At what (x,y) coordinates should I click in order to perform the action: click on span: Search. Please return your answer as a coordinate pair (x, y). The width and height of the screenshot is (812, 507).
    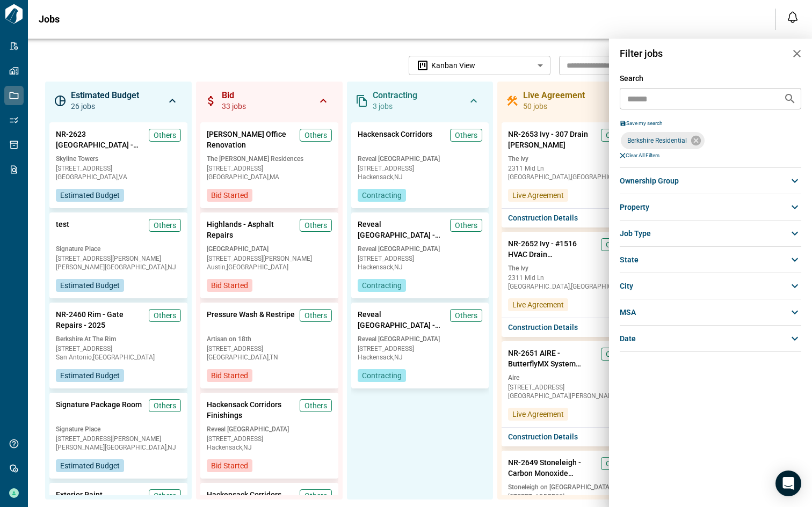
    Looking at the image, I should click on (631, 78).